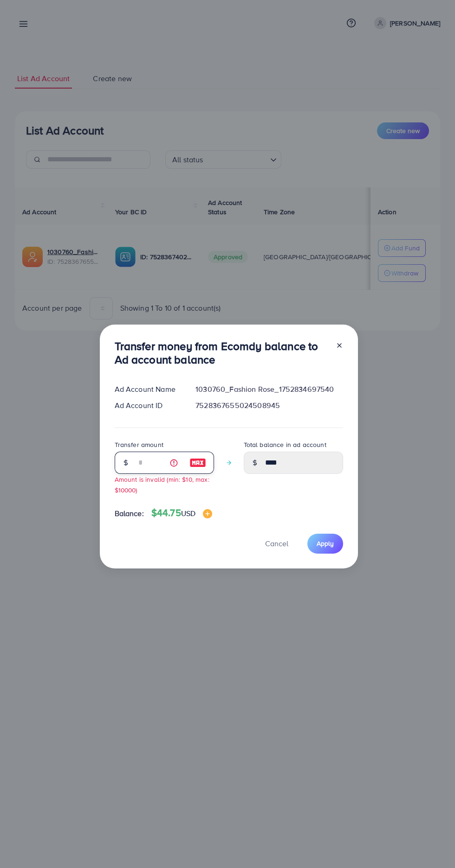  What do you see at coordinates (277, 543) in the screenshot?
I see `span: Cancel` at bounding box center [277, 543].